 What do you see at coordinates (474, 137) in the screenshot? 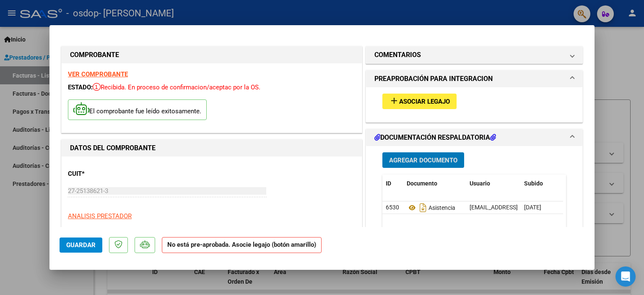
I see `mat-expansion-panel-header: DOCUMENTACIÓN RESPALDATORIA` at bounding box center [474, 137].